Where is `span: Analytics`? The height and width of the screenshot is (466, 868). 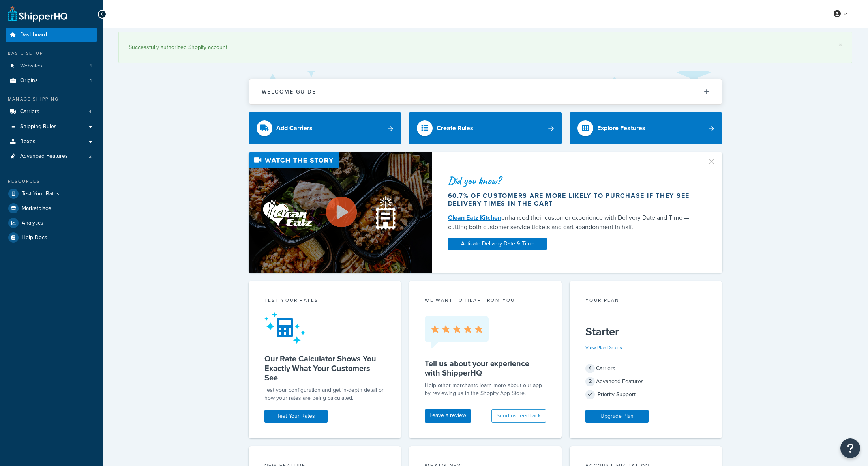
span: Analytics is located at coordinates (32, 223).